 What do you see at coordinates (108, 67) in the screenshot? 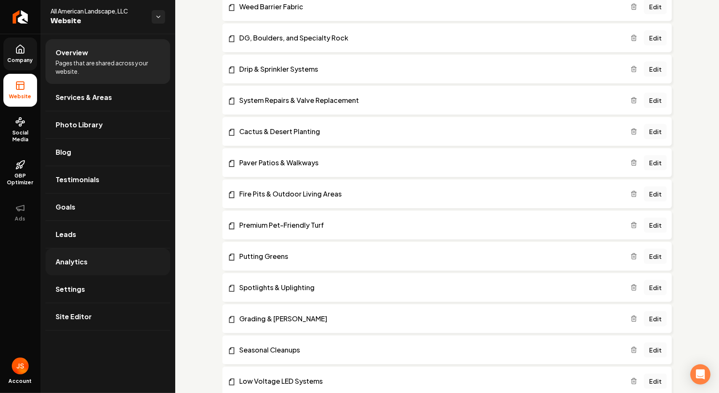
I see `span: Pages that are shared across your website.` at bounding box center [108, 67].